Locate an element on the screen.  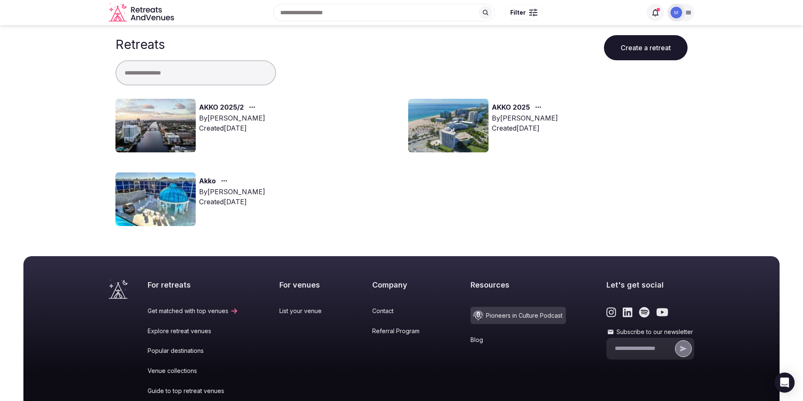
svg: Retreats and Venues company logo is located at coordinates (142, 13).